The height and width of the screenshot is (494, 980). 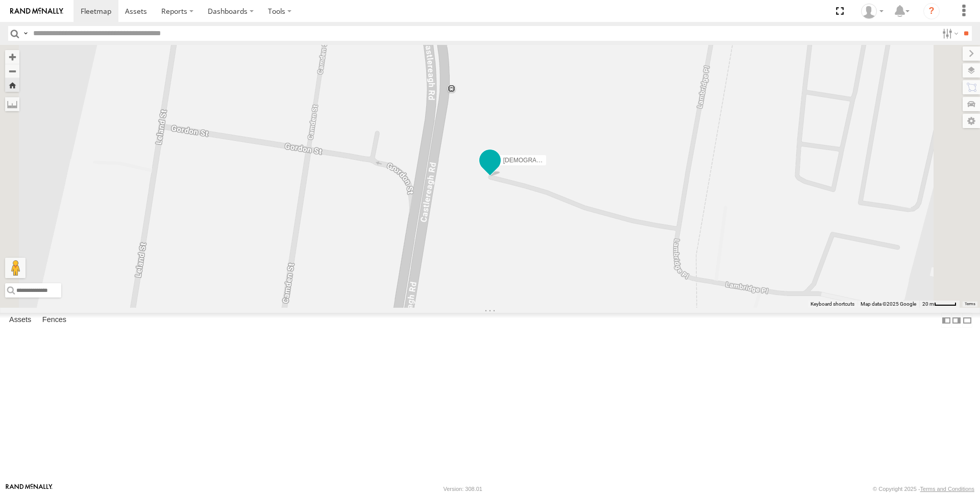 What do you see at coordinates (16, 268) in the screenshot?
I see `button: Drag Pegman onto the map to open Street View` at bounding box center [16, 268].